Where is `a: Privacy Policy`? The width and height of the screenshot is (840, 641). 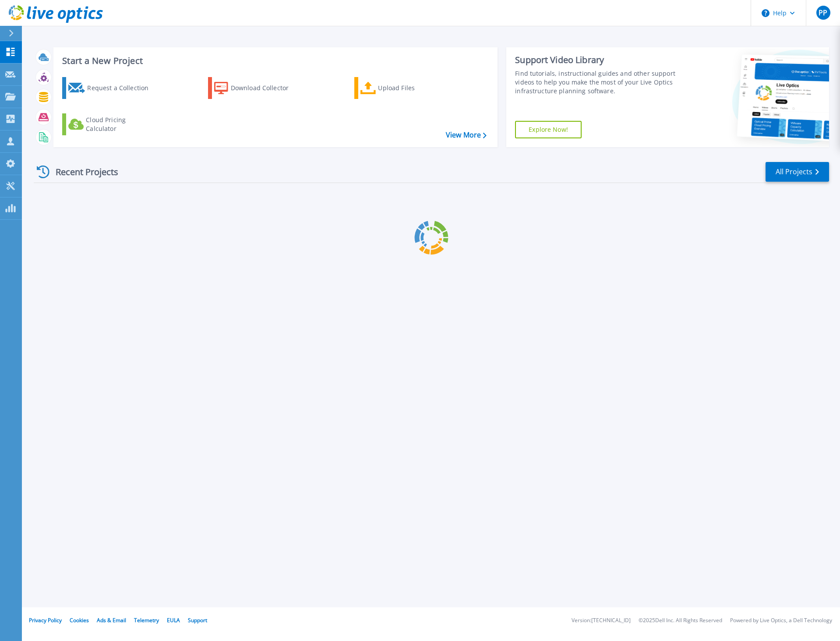 a: Privacy Policy is located at coordinates (45, 620).